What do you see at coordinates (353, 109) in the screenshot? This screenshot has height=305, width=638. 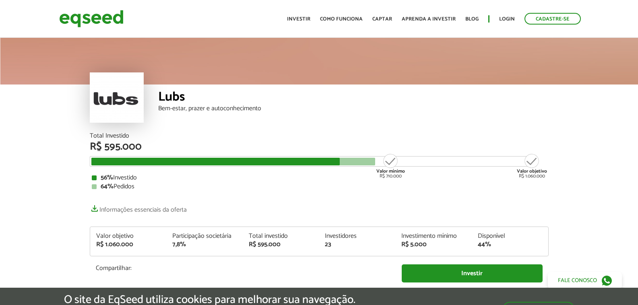 I see `div: Bem-estar, prazer e autoconhecimento` at bounding box center [353, 109].